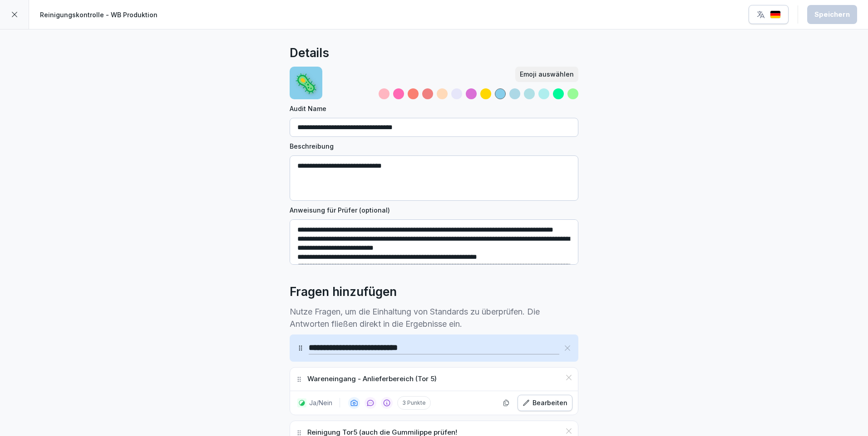  What do you see at coordinates (414, 404) in the screenshot?
I see `p: 3 Punkte` at bounding box center [414, 404].